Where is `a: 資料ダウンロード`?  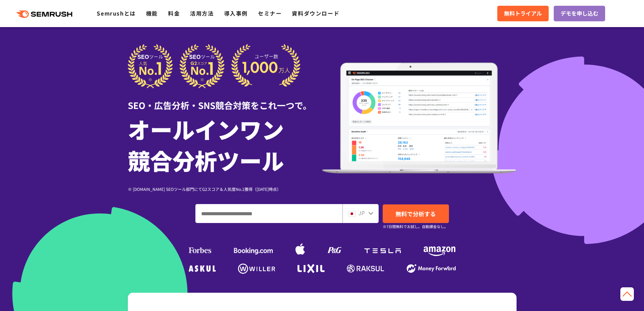
a: 資料ダウンロード is located at coordinates (315, 13).